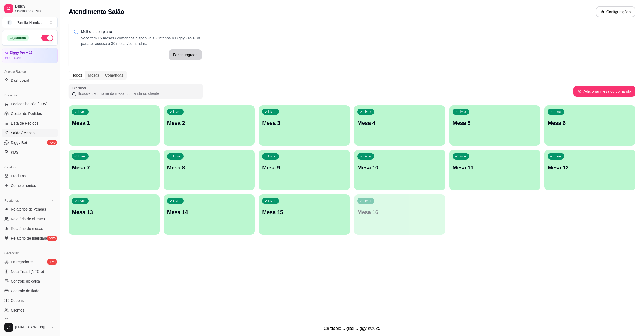 Image resolution: width=644 pixels, height=336 pixels. What do you see at coordinates (47, 38) in the screenshot?
I see `button: Alterar Status` at bounding box center [47, 38].